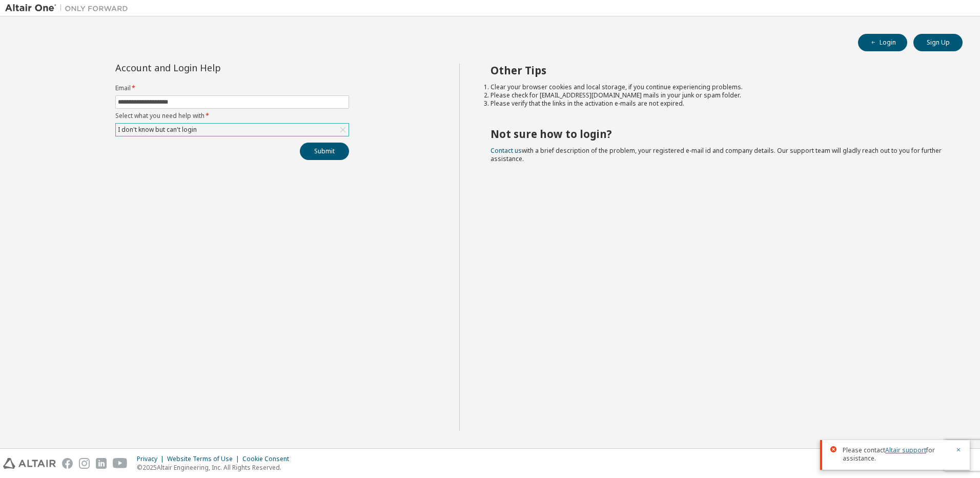 The image size is (980, 478). Describe the element at coordinates (718, 70) in the screenshot. I see `h2: Other Tips` at that location.